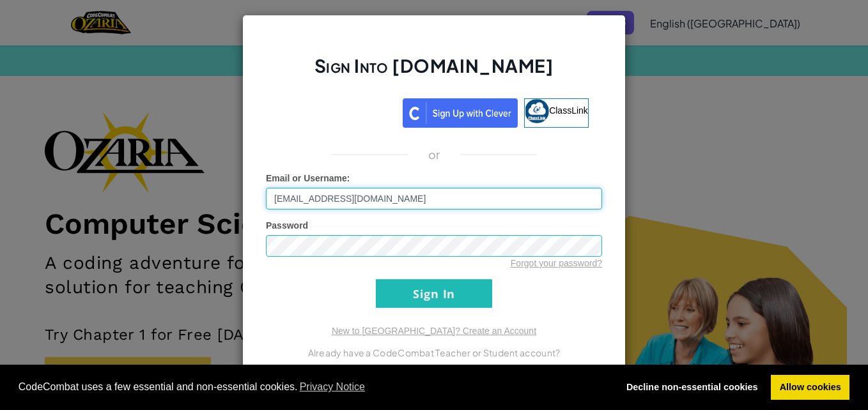 The height and width of the screenshot is (410, 868). What do you see at coordinates (306, 178) in the screenshot?
I see `span: Email or Username` at bounding box center [306, 178].